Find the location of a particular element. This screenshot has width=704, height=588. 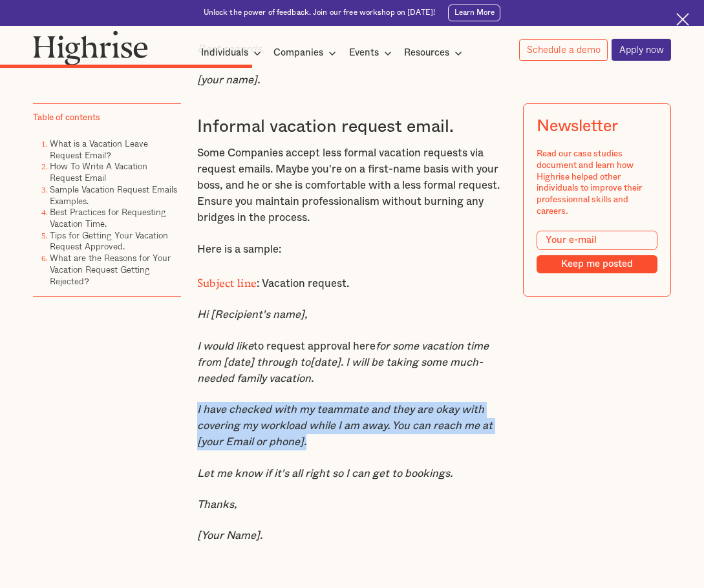

a: Best Practices for Requesting Vacation Time. is located at coordinates (108, 218).